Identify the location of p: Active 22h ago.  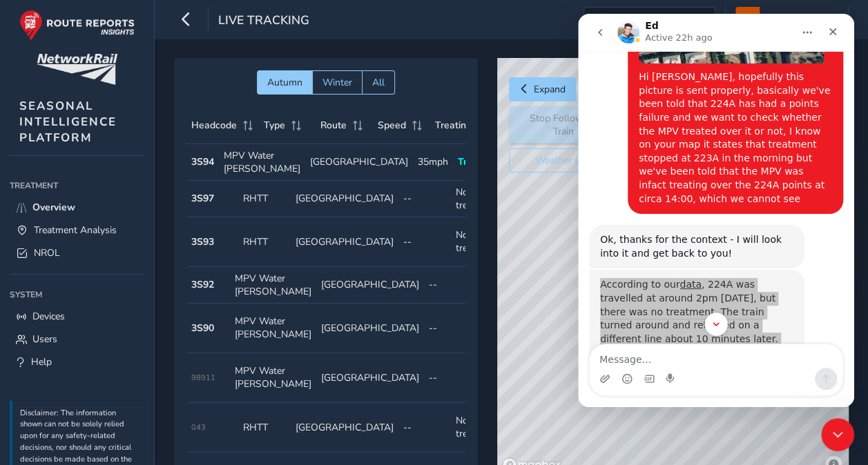
(100, 24).